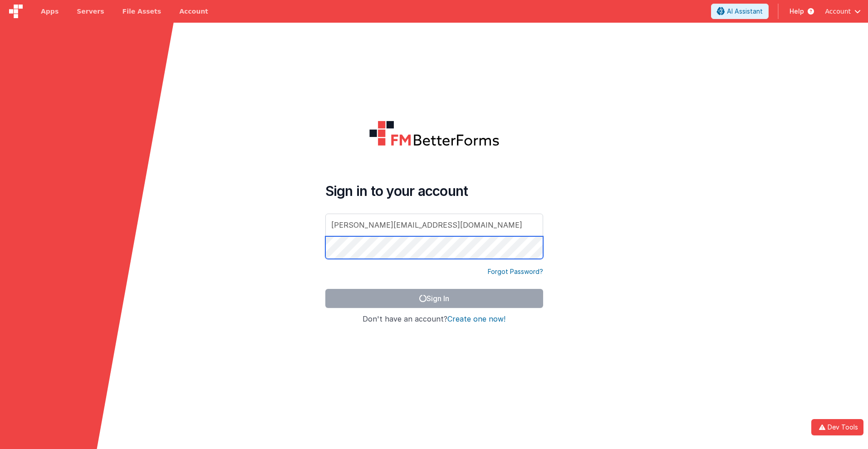  Describe the element at coordinates (837, 11) in the screenshot. I see `span: Account` at that location.